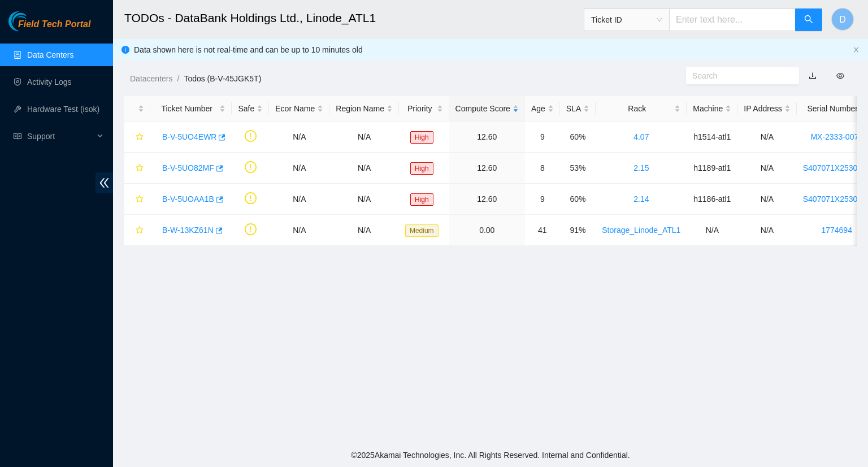  I want to click on td: h1514-atl1, so click(712, 137).